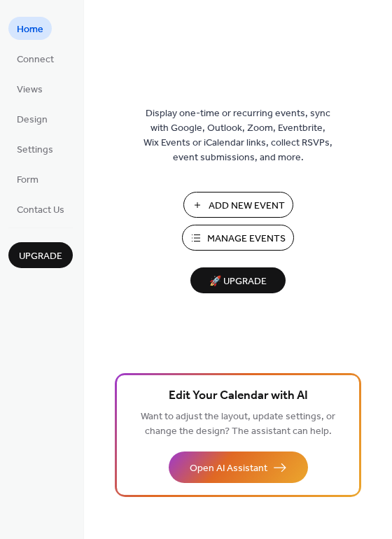 The width and height of the screenshot is (392, 539). Describe the element at coordinates (29, 88) in the screenshot. I see `a: Views` at that location.